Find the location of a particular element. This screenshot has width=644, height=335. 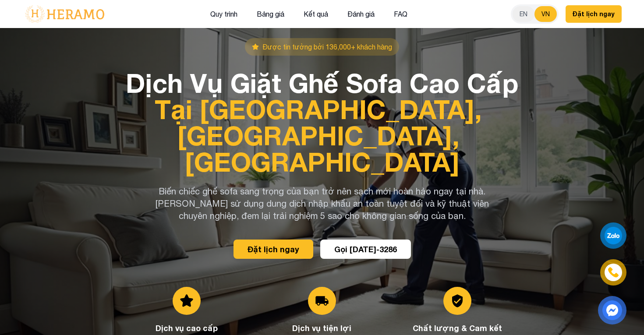

button: Quy trình is located at coordinates (224, 14).